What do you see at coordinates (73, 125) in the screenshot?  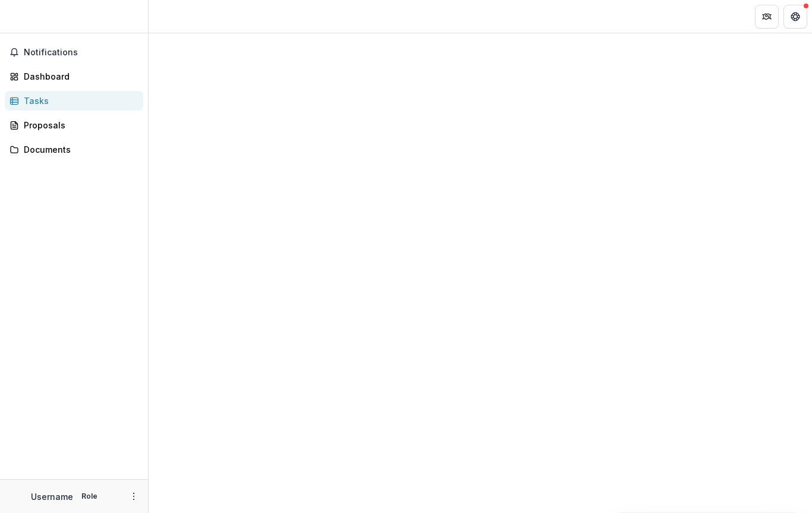 I see `a: Proposals` at bounding box center [73, 125].